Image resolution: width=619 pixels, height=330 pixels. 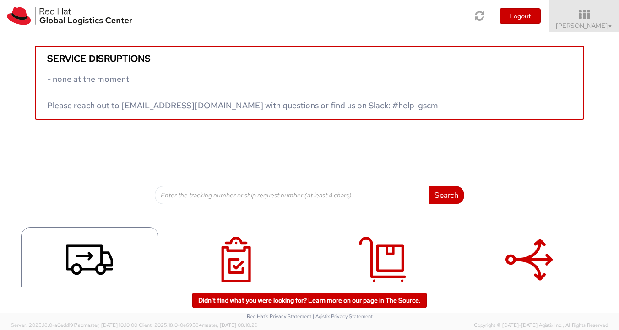 I want to click on a: My Deliveries, so click(x=382, y=270).